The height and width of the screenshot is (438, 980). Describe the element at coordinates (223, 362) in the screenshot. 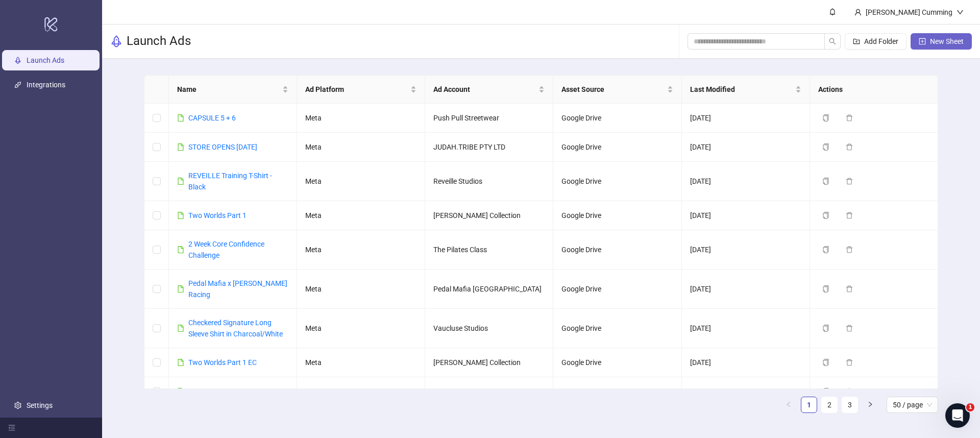

I see `a: Two Worlds Part 1 EC` at that location.